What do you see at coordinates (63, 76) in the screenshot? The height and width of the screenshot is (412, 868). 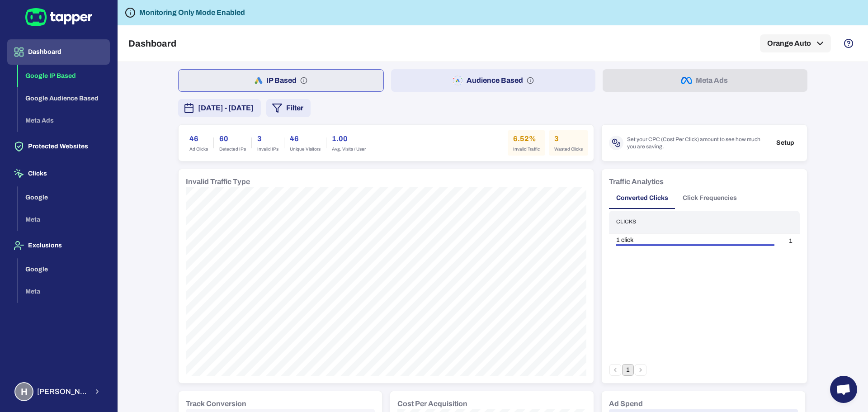 I see `button: Google IP Based` at bounding box center [63, 76].